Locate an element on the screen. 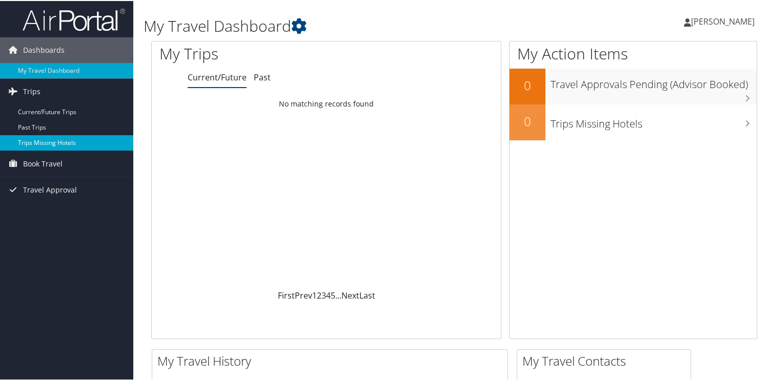 This screenshot has height=380, width=771. a: 0Trips Missing Hotels is located at coordinates (633, 121).